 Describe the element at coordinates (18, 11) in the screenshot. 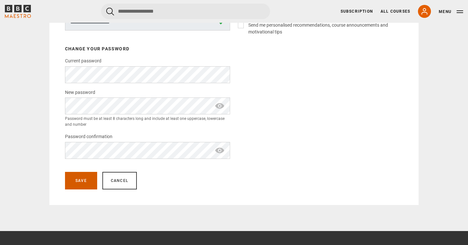

I see `a: BBC Maestro` at that location.